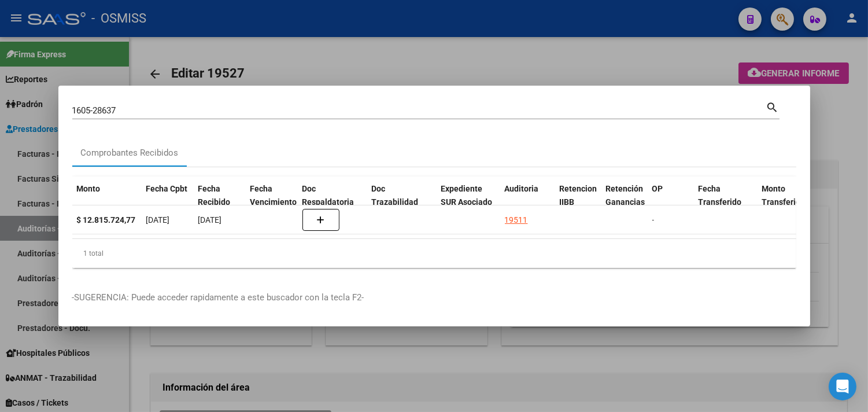 The width and height of the screenshot is (868, 412). What do you see at coordinates (273, 195) in the screenshot?
I see `span: Fecha Vencimiento` at bounding box center [273, 195].